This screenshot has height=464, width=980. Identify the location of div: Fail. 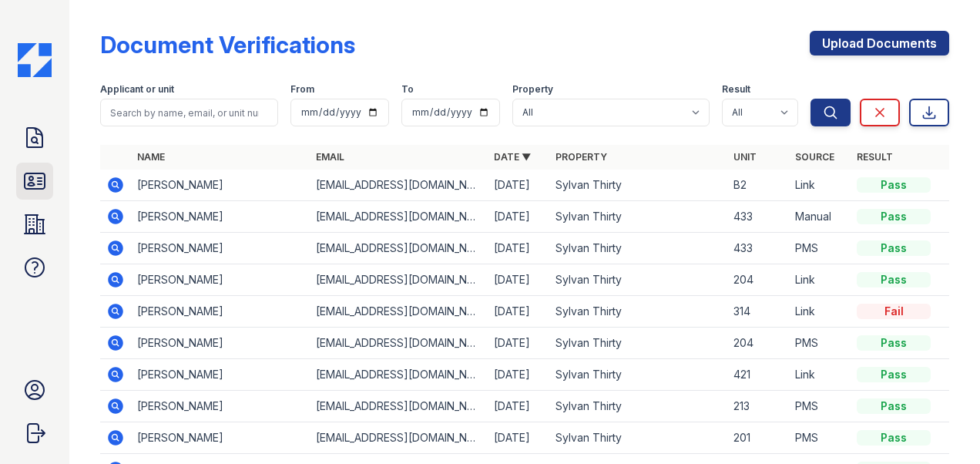
(894, 312).